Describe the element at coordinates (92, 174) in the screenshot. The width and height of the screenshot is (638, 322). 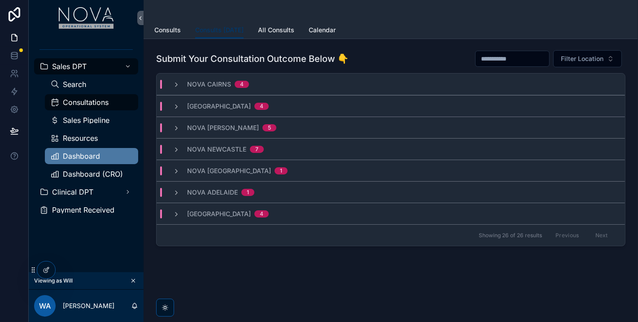
I see `a: Dashboard (CRO)` at that location.